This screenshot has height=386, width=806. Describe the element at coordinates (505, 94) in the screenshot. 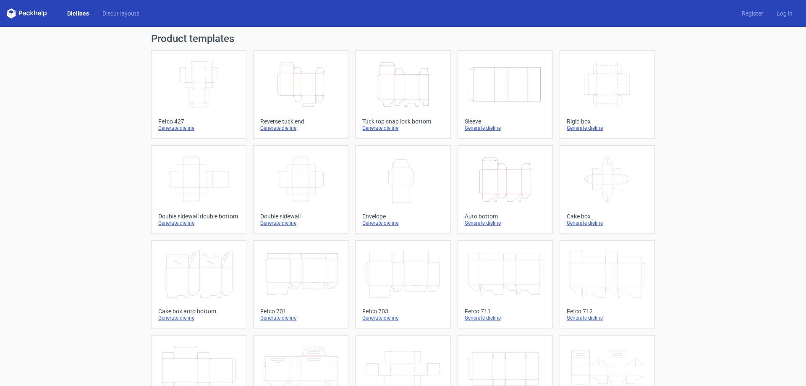

I see `a: SleeveGenerate dieline` at that location.